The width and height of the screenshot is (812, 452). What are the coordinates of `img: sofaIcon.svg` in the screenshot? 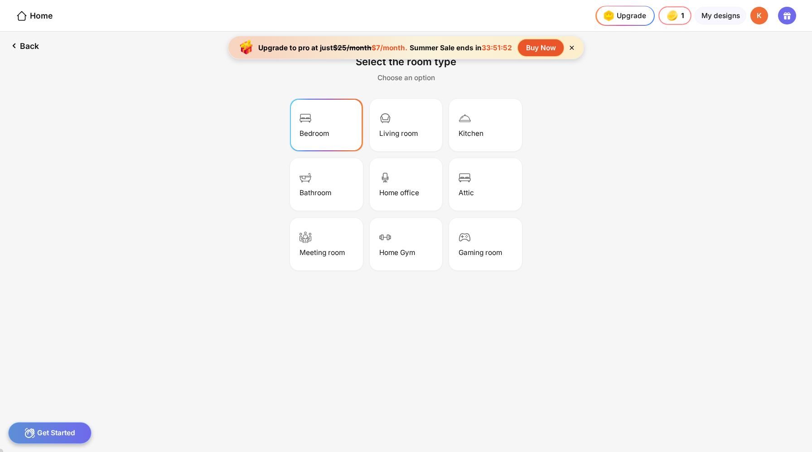 It's located at (385, 118).